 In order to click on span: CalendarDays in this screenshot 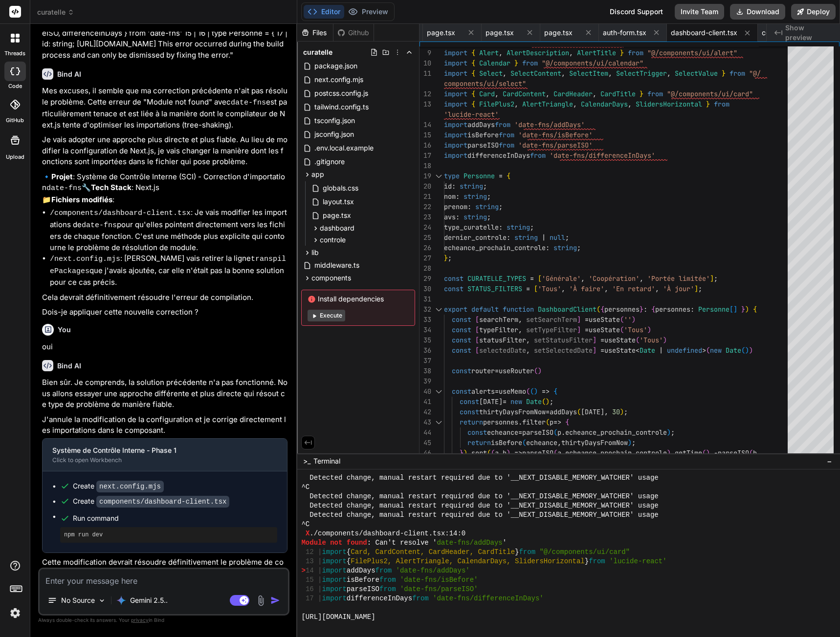, I will do `click(604, 104)`.